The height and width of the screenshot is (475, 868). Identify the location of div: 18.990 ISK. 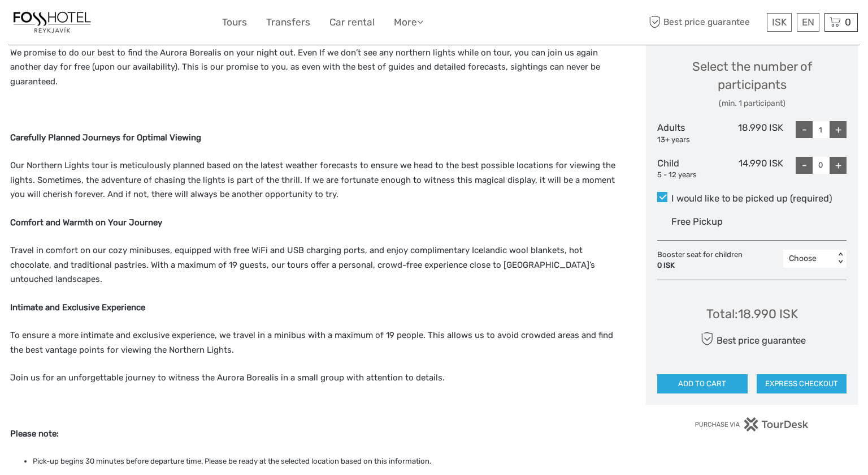
(752, 133).